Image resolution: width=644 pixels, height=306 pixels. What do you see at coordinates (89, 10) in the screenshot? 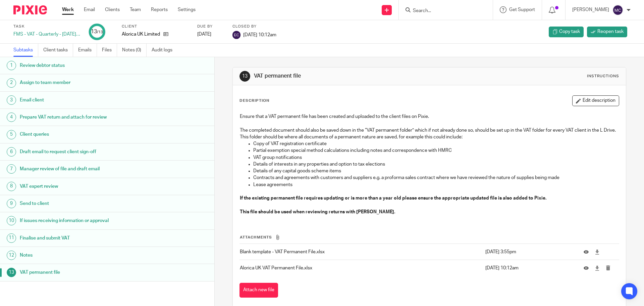
I see `a: Email` at bounding box center [89, 10].